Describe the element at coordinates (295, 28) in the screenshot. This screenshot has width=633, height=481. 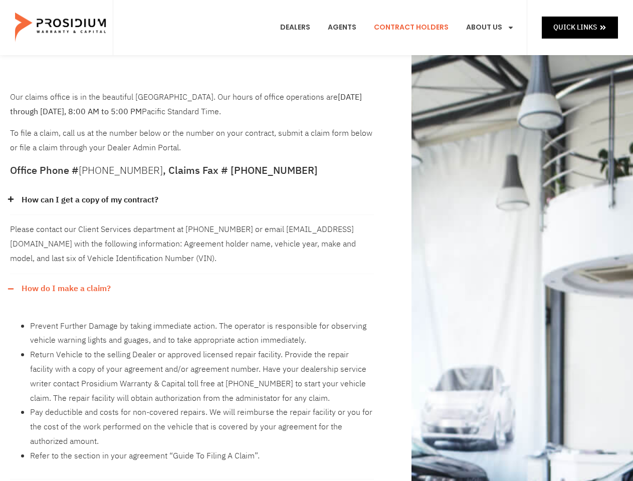
I see `a: Dealers` at that location.